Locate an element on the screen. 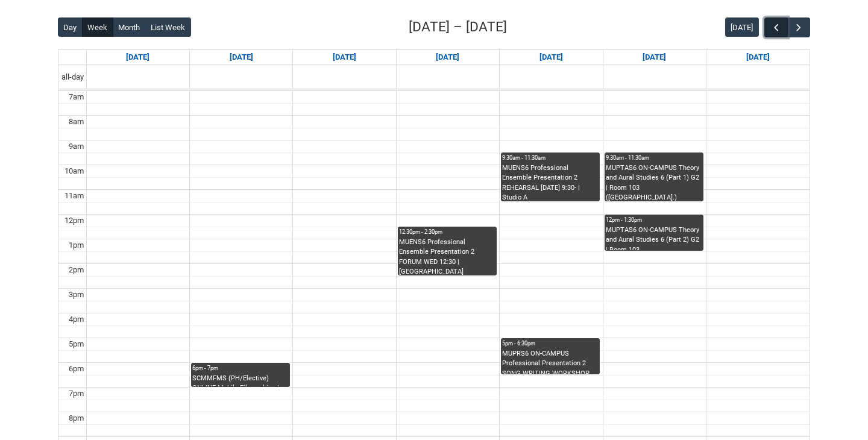 The height and width of the screenshot is (440, 868). div: 6pm - 7pm is located at coordinates (241, 368).